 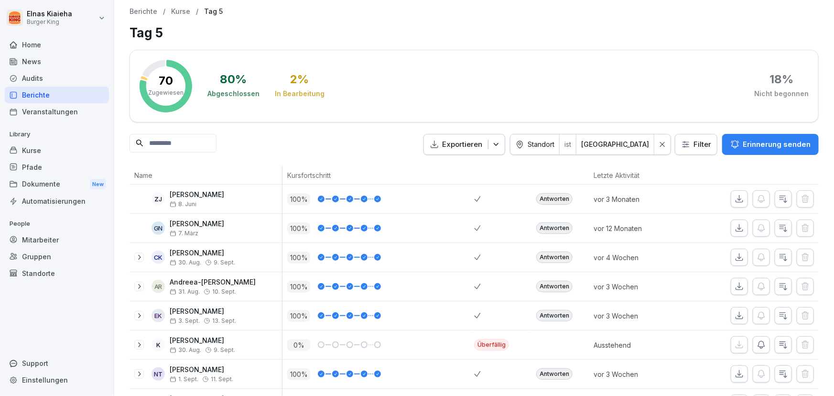 What do you see at coordinates (222, 379) in the screenshot?
I see `span: 11. Sept.` at bounding box center [222, 379].